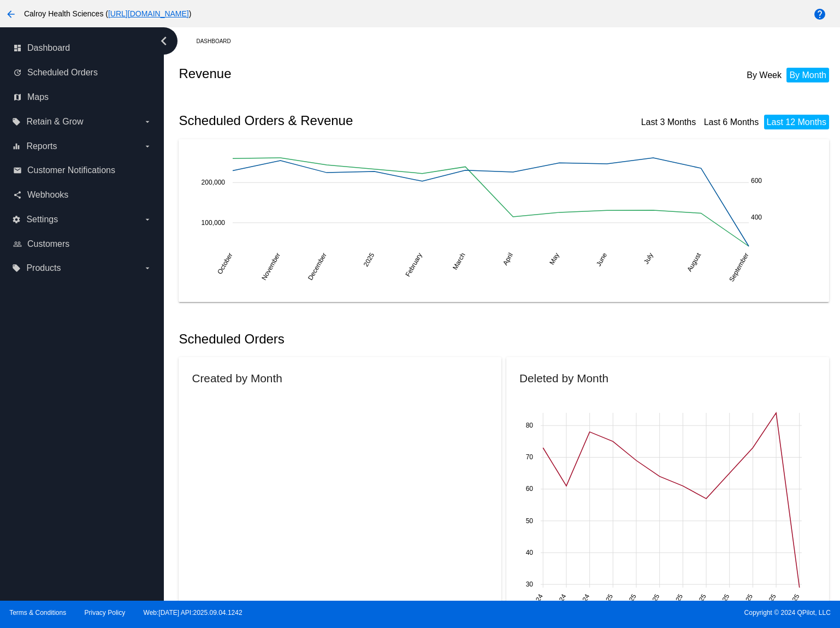  What do you see at coordinates (163, 41) in the screenshot?
I see `i: chevron_left` at bounding box center [163, 41].